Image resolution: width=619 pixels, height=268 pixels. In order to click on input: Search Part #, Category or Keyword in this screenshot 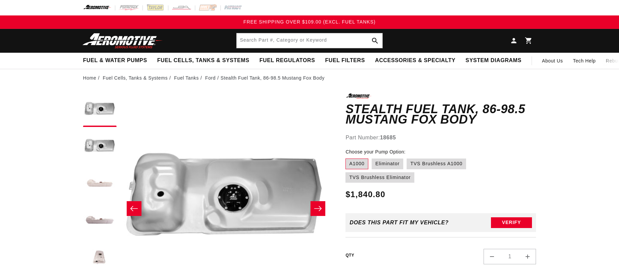, I will do `click(310, 41)`.